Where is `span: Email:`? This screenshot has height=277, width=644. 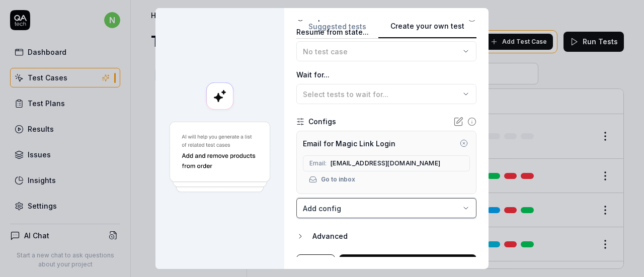
span: Email: is located at coordinates (318, 164).